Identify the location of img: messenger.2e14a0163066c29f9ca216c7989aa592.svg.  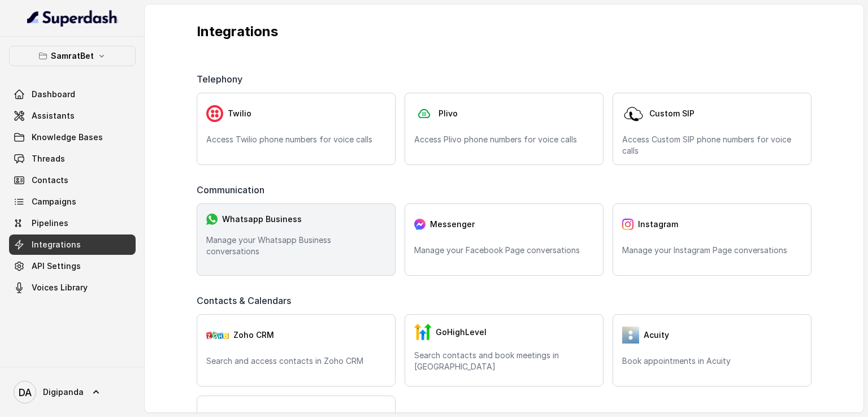
(420, 224).